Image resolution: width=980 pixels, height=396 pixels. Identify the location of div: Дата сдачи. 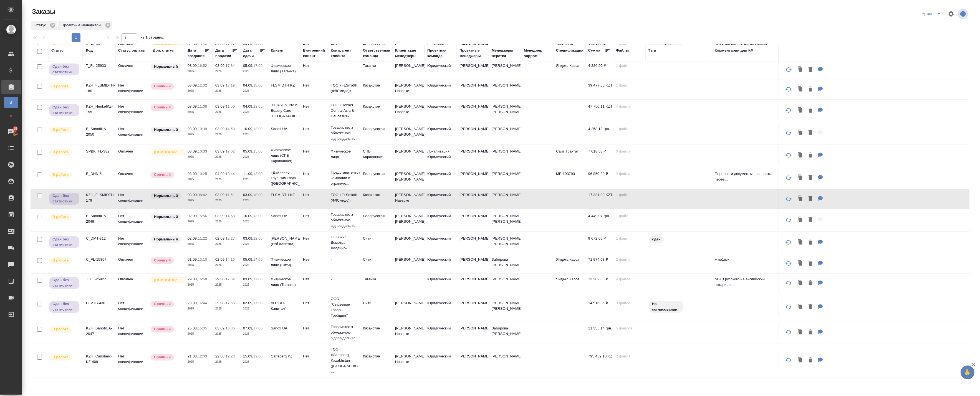
(251, 54).